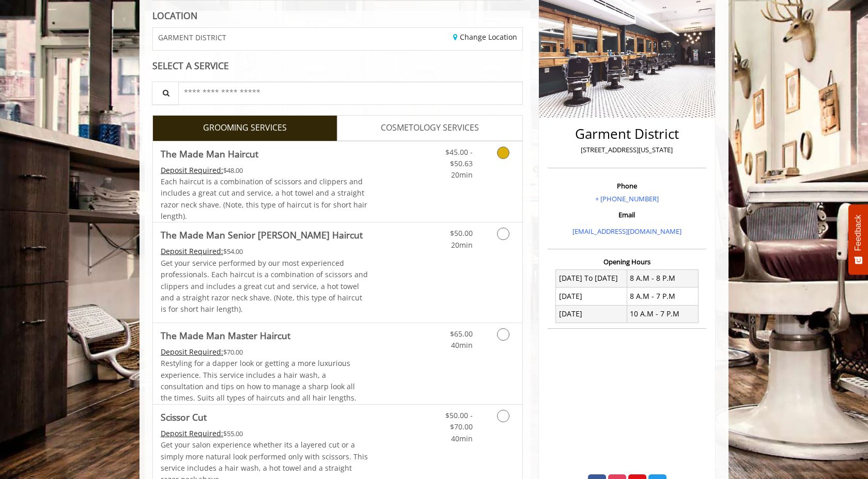 The width and height of the screenshot is (868, 479). What do you see at coordinates (209, 154) in the screenshot?
I see `b: The Made Man Haircut` at bounding box center [209, 154].